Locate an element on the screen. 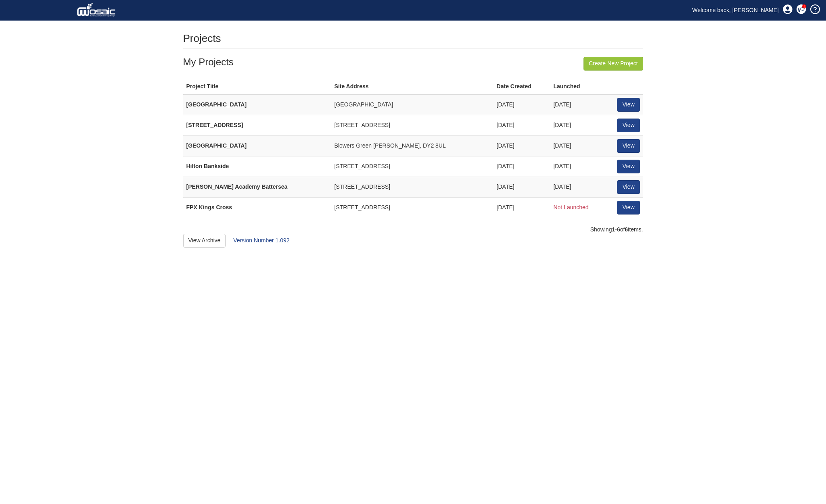 This screenshot has height=504, width=826. th: Date Created is located at coordinates (522, 87).